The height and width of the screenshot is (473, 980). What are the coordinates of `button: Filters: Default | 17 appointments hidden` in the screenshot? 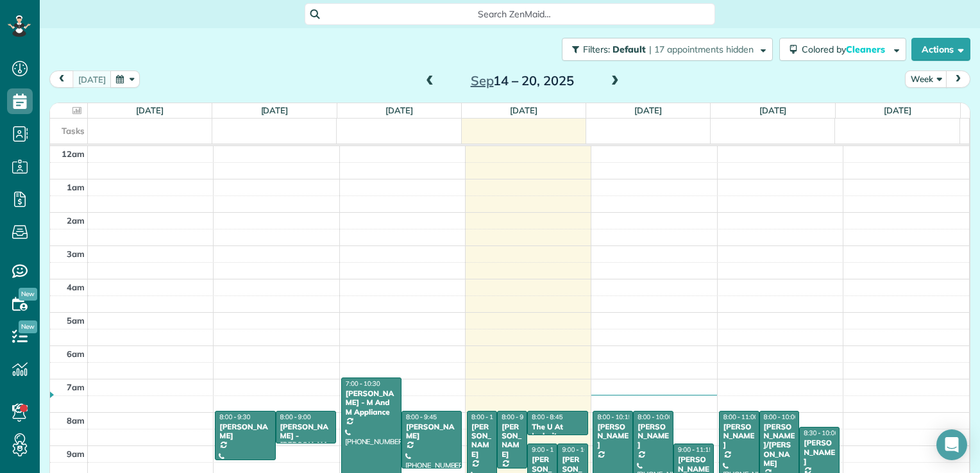 It's located at (666, 49).